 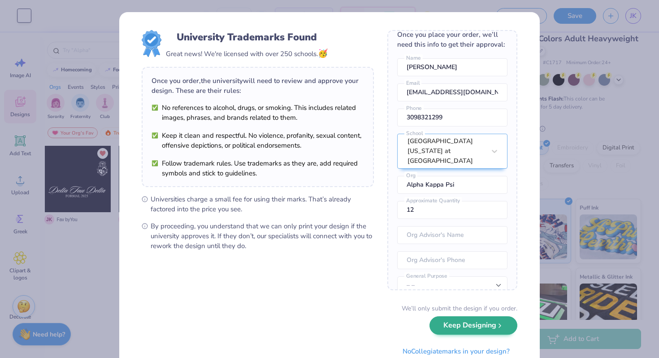 What do you see at coordinates (452, 210) in the screenshot?
I see `input: Approximate Quantity` at bounding box center [452, 210].